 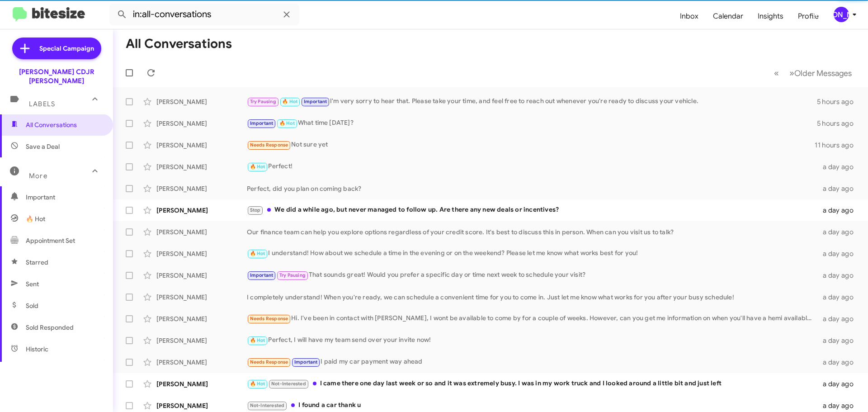 I want to click on span: Older Messages, so click(x=823, y=73).